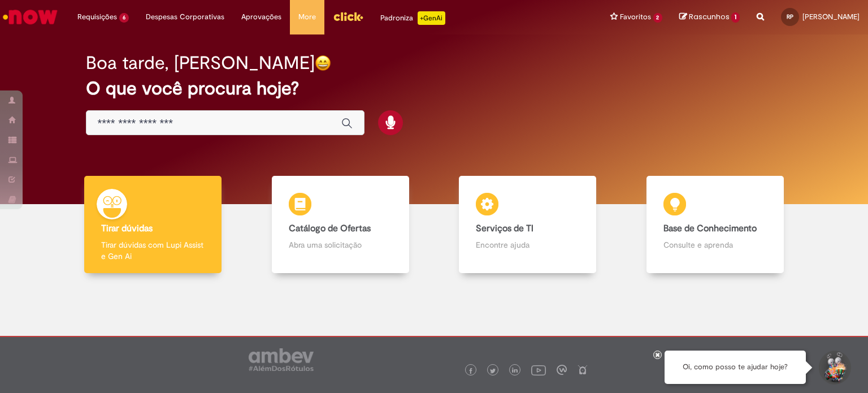 This screenshot has height=393, width=868. What do you see at coordinates (709, 17) in the screenshot?
I see `span: Rascunhos` at bounding box center [709, 17].